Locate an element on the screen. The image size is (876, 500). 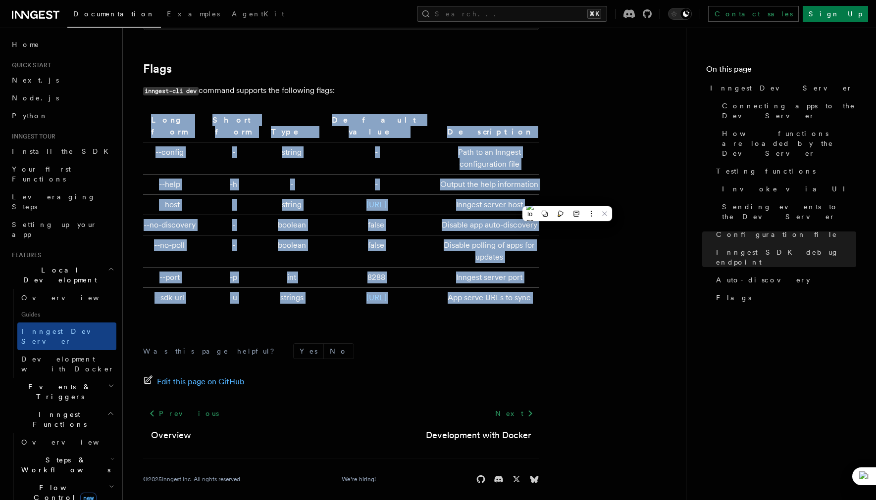
span: Your first Functions is located at coordinates (41, 174).